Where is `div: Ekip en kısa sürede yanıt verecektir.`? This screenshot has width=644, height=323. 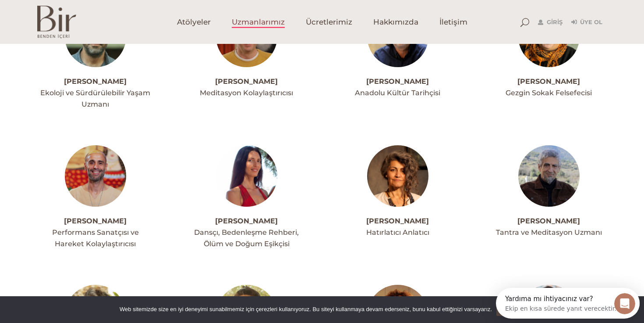 div: Ekip en kısa sürede yanıt verecektir. is located at coordinates (65, 19).